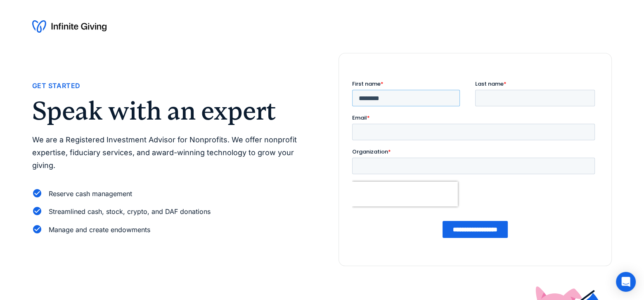  What do you see at coordinates (90, 194) in the screenshot?
I see `div: Reserve cash management` at bounding box center [90, 194].